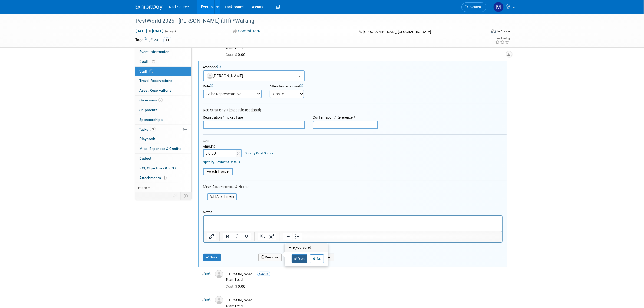 The height and width of the screenshot is (308, 644). I want to click on div: Confirmation / Reference #:, so click(346, 117).